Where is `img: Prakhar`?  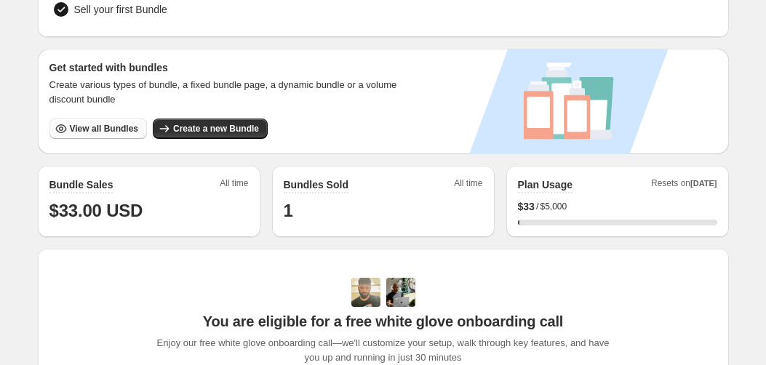
img: Prakhar is located at coordinates (401, 292).